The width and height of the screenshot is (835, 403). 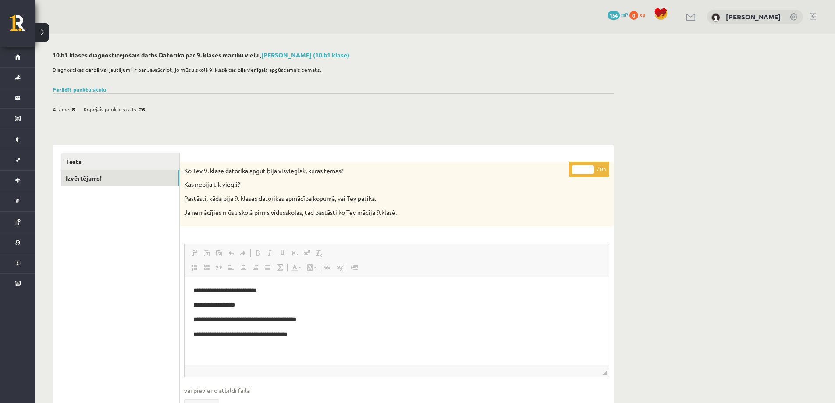 I want to click on p: Ja nemācījies mūsu skolā pirms vidusskolas, tad pastāsti ko Tev mācīja 9.klasē., so click(x=375, y=213).